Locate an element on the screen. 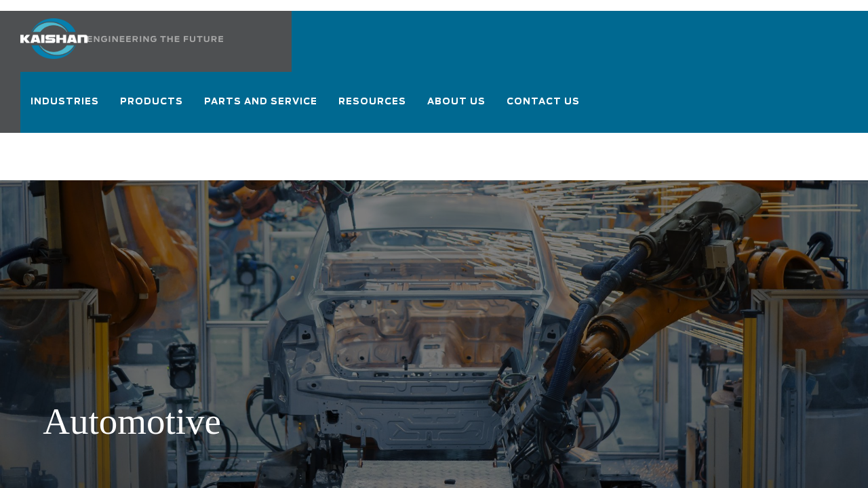 The height and width of the screenshot is (488, 868). a: Kaishan USA is located at coordinates (141, 42).